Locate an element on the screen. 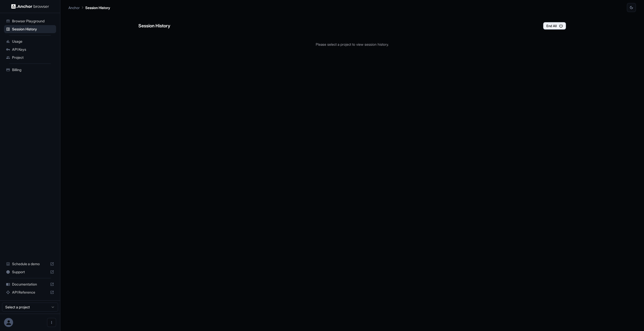 The image size is (644, 331). span: Usage is located at coordinates (33, 41).